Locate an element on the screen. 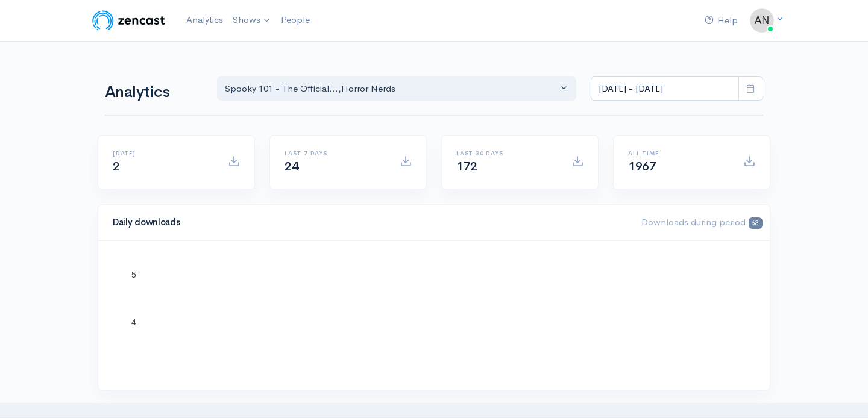 Image resolution: width=868 pixels, height=418 pixels. h6: All time is located at coordinates (678, 153).